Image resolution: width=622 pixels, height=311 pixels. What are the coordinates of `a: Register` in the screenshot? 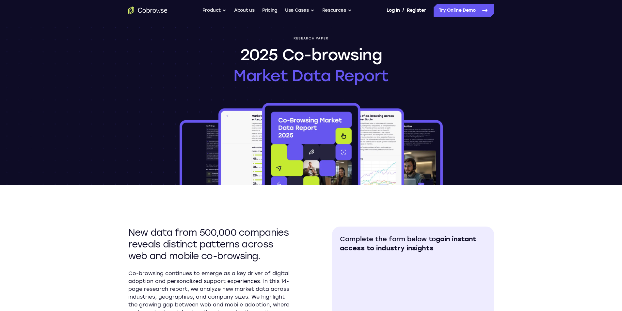 It's located at (416, 10).